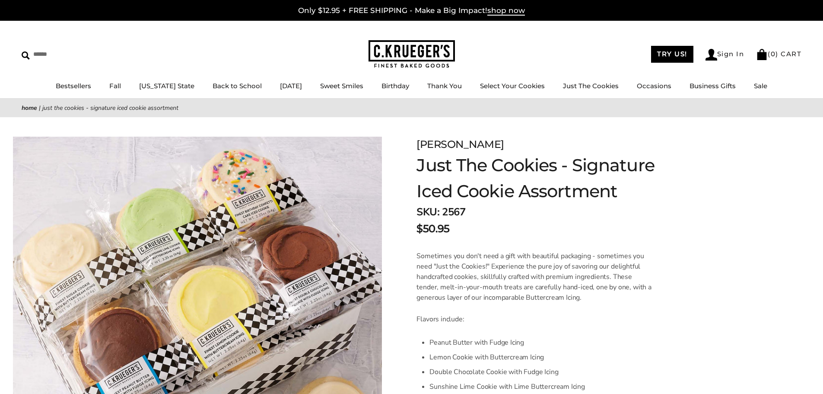 Image resolution: width=823 pixels, height=394 pixels. I want to click on h1: Just The Cookies - Signature Iced Cookie Assortment, so click(554, 178).